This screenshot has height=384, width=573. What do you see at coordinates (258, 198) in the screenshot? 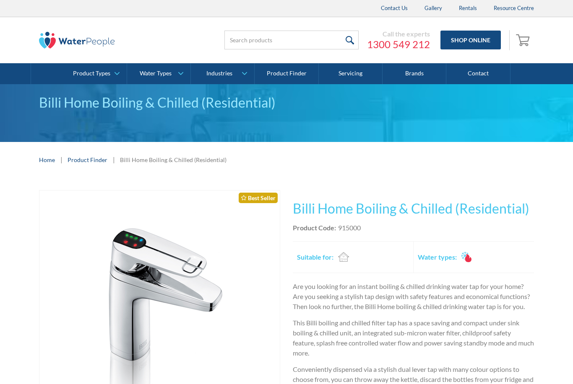
I see `div: Best Seller` at bounding box center [258, 198].